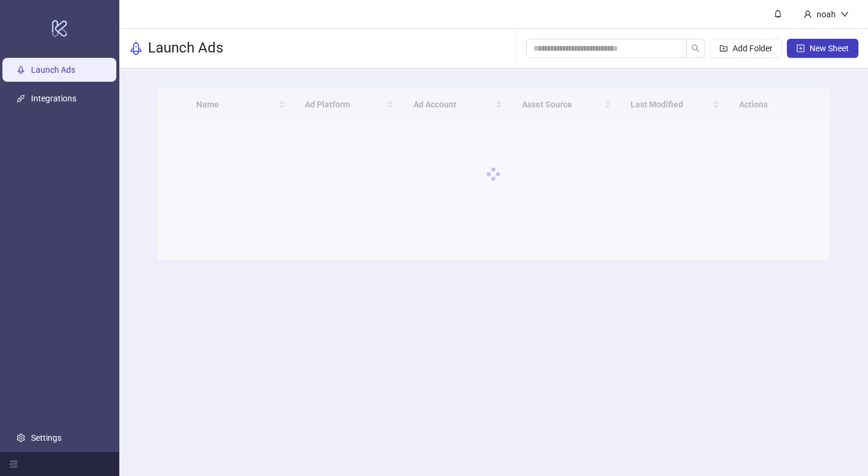 Image resolution: width=868 pixels, height=476 pixels. I want to click on h3: Launch Ads, so click(186, 49).